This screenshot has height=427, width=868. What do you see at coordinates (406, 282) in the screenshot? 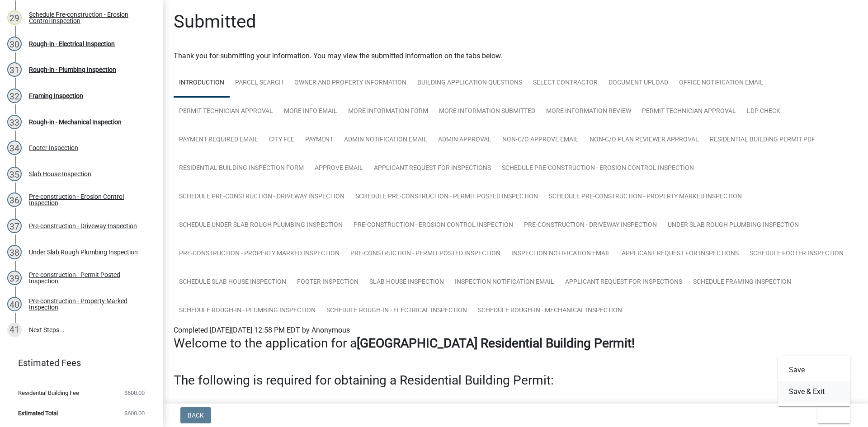
I see `a: Slab House Inspection` at bounding box center [406, 282].